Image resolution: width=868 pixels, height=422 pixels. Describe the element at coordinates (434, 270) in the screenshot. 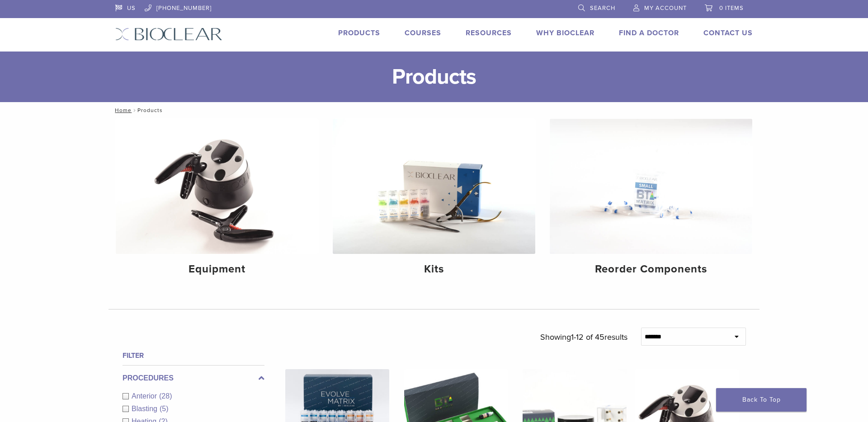

I see `h4: Kits` at that location.